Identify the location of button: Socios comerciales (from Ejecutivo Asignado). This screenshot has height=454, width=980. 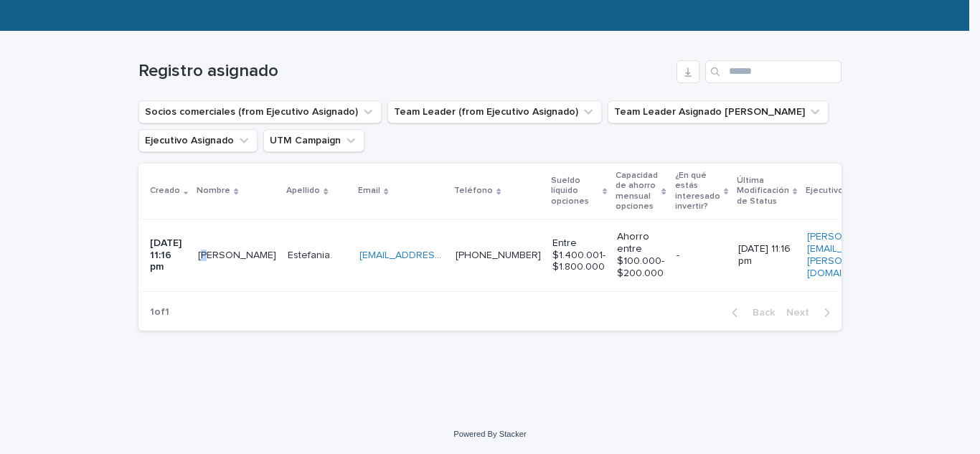
(259, 112).